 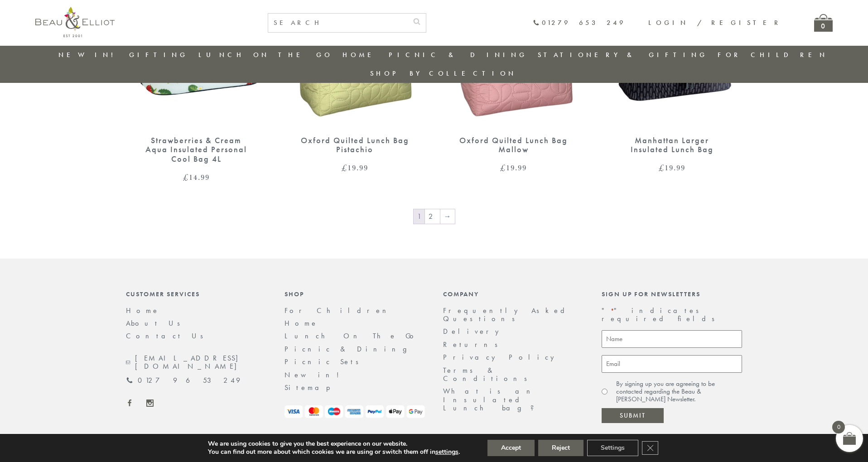 I want to click on span: Page 1, so click(x=419, y=216).